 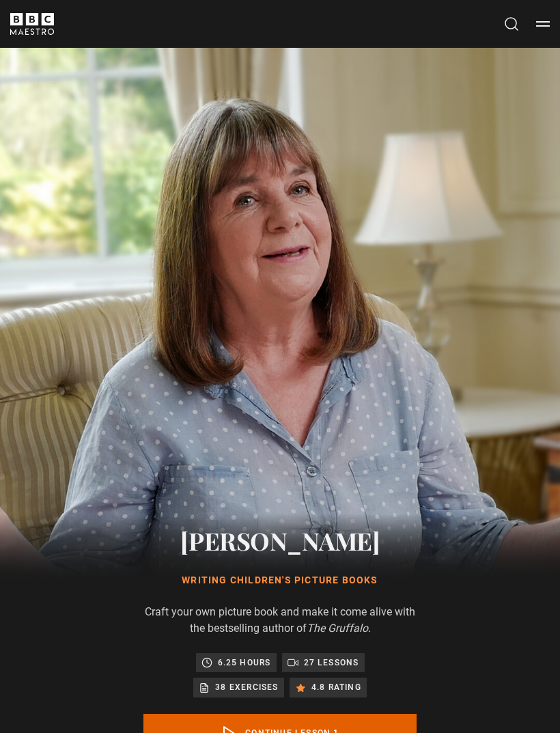 What do you see at coordinates (245, 662) in the screenshot?
I see `p: 6.25 hours` at bounding box center [245, 662].